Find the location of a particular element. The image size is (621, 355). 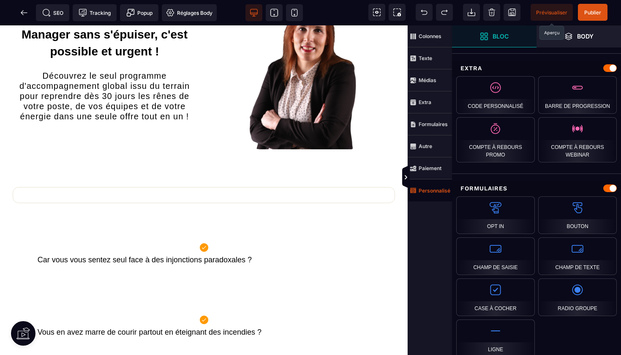

span: Popup is located at coordinates (140, 13).